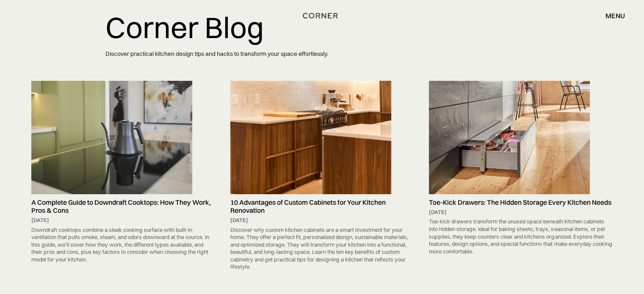  What do you see at coordinates (521, 202) in the screenshot?
I see `h5: Toe-Kick Drawers: The Hidden Storage Every Kitchen Needs` at bounding box center [521, 202].